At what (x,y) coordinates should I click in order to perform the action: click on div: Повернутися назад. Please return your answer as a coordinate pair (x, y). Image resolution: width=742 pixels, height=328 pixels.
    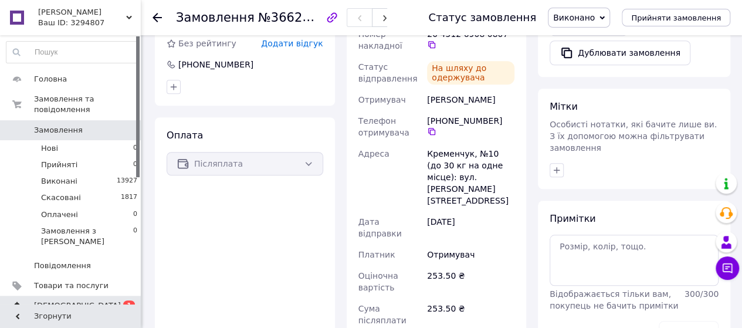
    Looking at the image, I should click on (157, 18).